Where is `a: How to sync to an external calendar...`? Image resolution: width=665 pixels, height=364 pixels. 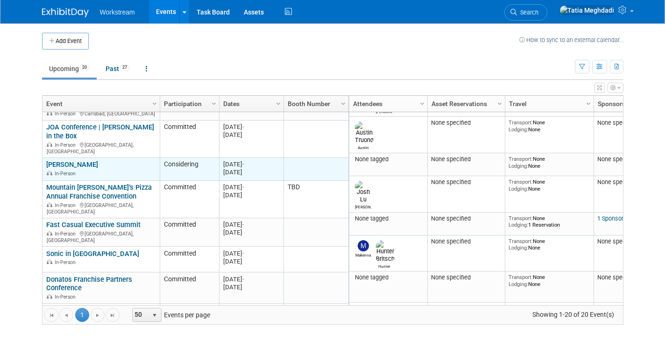 a: How to sync to an external calendar... is located at coordinates (571, 40).